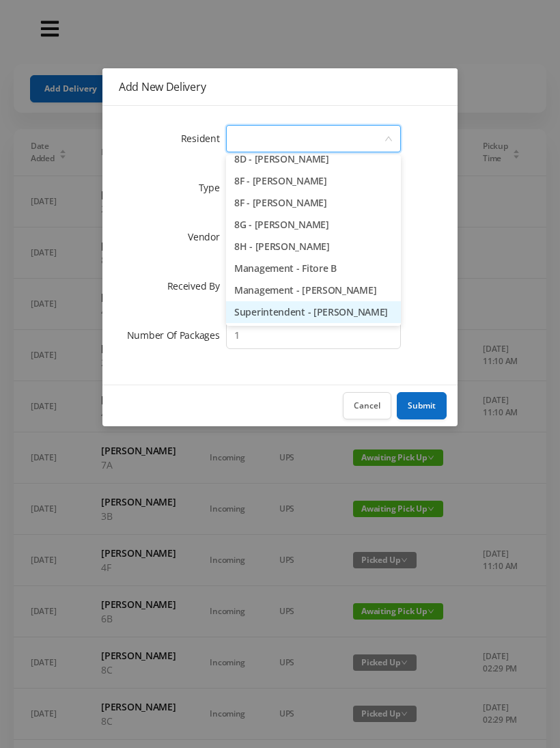 Image resolution: width=560 pixels, height=748 pixels. Describe the element at coordinates (388, 139) in the screenshot. I see `i: icon: down` at that location.